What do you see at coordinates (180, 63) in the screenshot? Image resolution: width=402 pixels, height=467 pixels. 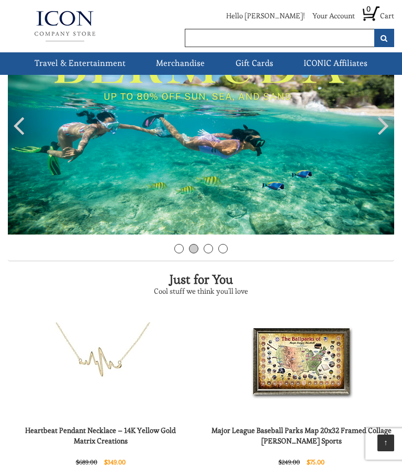 I see `a: Merchandise` at bounding box center [180, 63].